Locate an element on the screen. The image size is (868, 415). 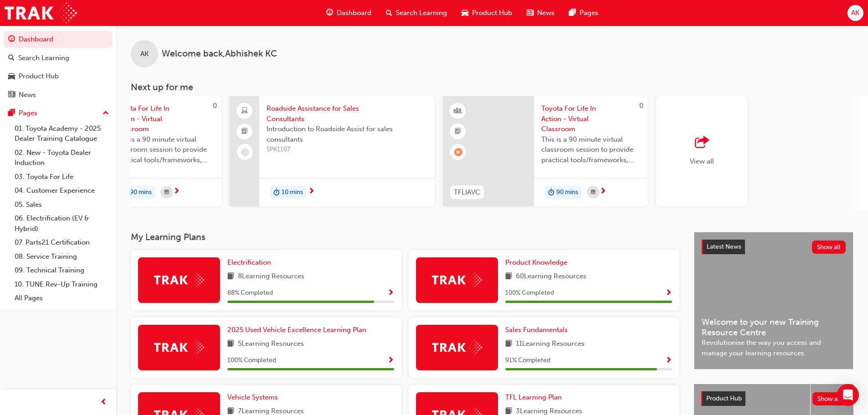
a: news-iconNews is located at coordinates (540, 13).